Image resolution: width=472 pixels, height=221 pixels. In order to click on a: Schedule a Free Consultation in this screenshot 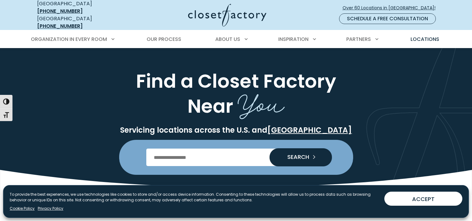, I will do `click(387, 19)`.